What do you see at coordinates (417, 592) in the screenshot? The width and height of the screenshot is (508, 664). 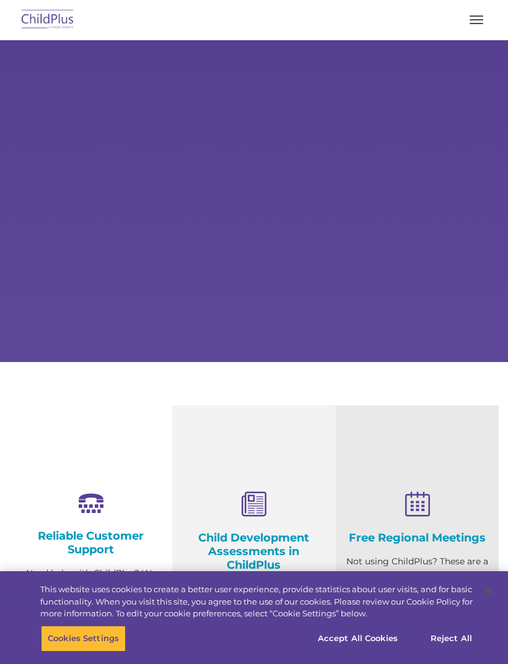 I see `p: Not using ChildPlus? These are a great opportunity to network and learn from ChildPlus users. Fin...` at bounding box center [417, 592].